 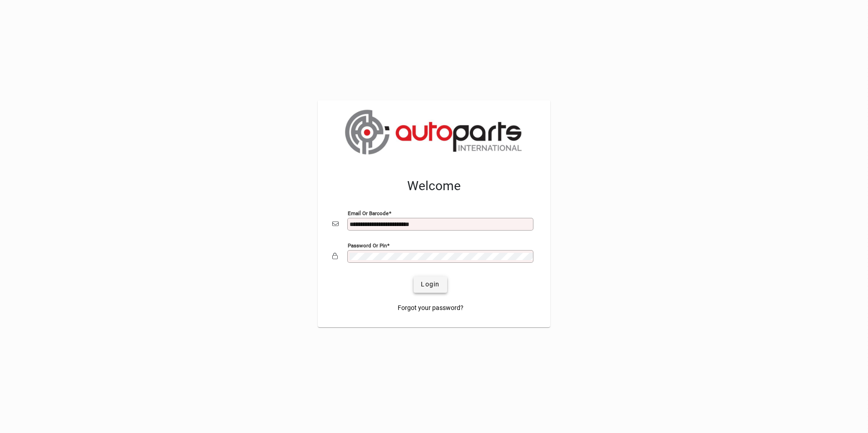 I want to click on span: Forgot your password?, so click(x=430, y=308).